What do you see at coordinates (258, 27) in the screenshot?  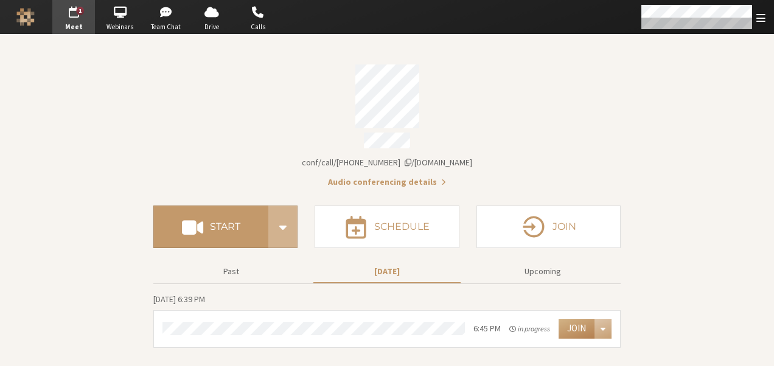 I see `span: Calls` at bounding box center [258, 27].